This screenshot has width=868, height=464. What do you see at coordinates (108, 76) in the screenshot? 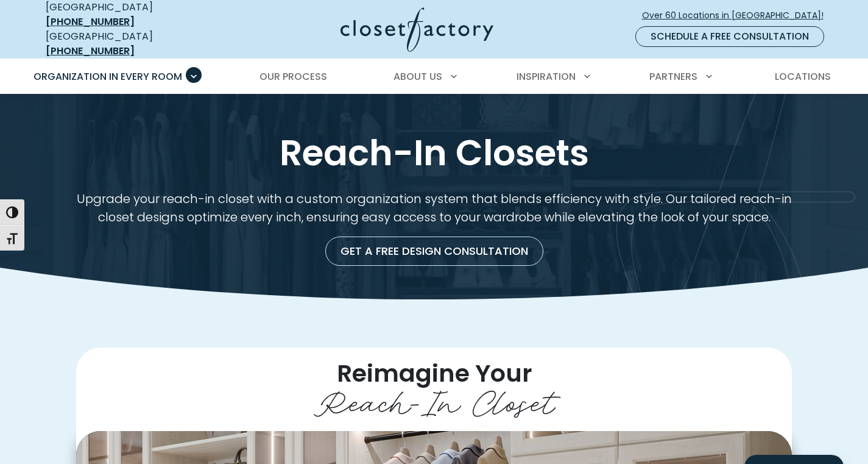
I see `span: Organization in Every Room` at bounding box center [108, 76].